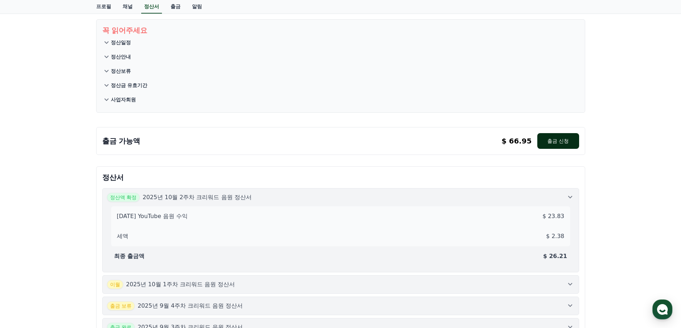  What do you see at coordinates (554, 257) in the screenshot?
I see `p: $ 26.21` at bounding box center [554, 257].